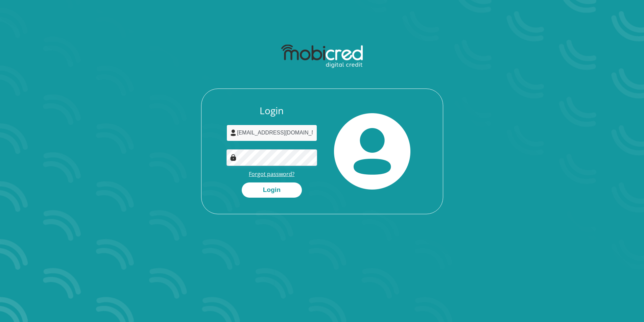 Image resolution: width=644 pixels, height=322 pixels. Describe the element at coordinates (233, 157) in the screenshot. I see `img: Image` at that location.